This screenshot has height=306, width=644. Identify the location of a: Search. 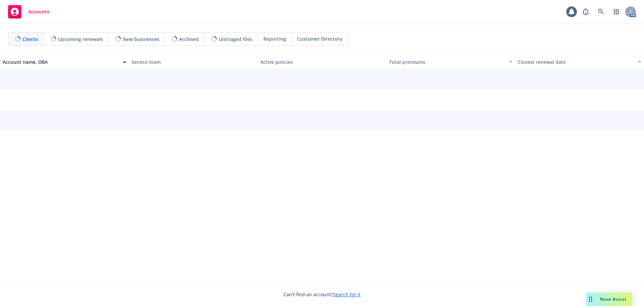
(601, 12).